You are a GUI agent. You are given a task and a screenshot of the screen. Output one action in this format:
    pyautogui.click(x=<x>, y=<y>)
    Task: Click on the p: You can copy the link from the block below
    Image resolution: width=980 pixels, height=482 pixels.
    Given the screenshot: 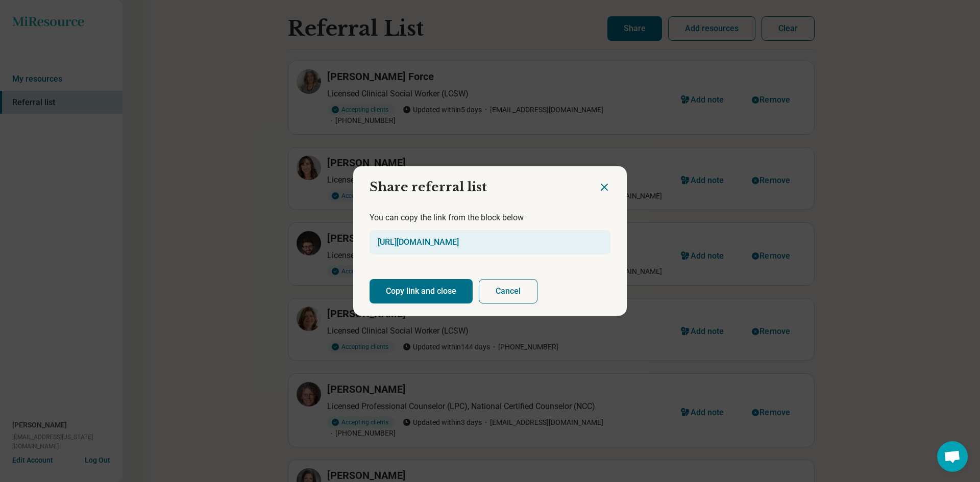 What is the action you would take?
    pyautogui.click(x=490, y=218)
    